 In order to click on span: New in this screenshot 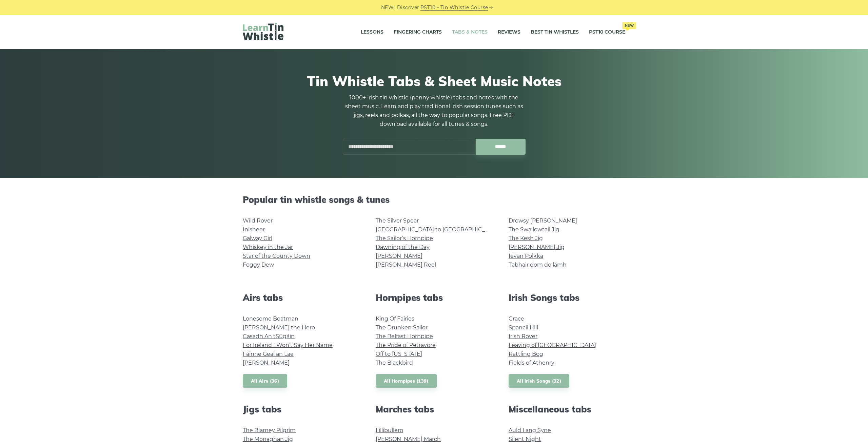, I will do `click(629, 26)`.